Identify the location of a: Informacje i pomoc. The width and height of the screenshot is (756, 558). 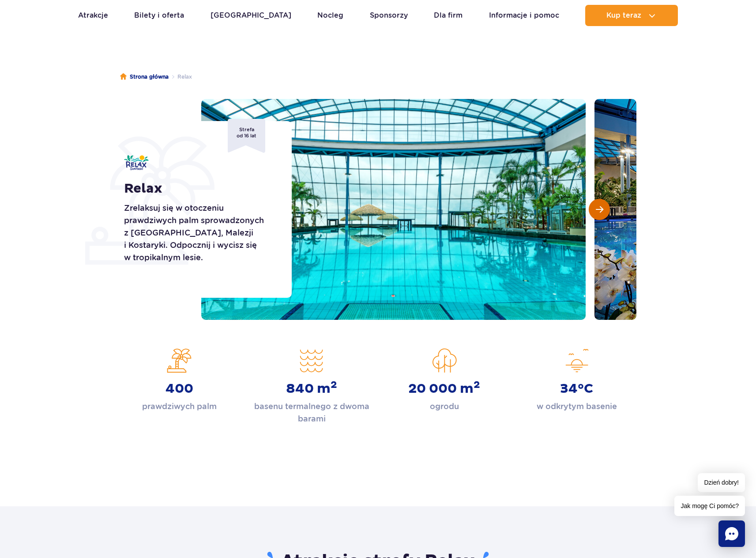
(524, 15).